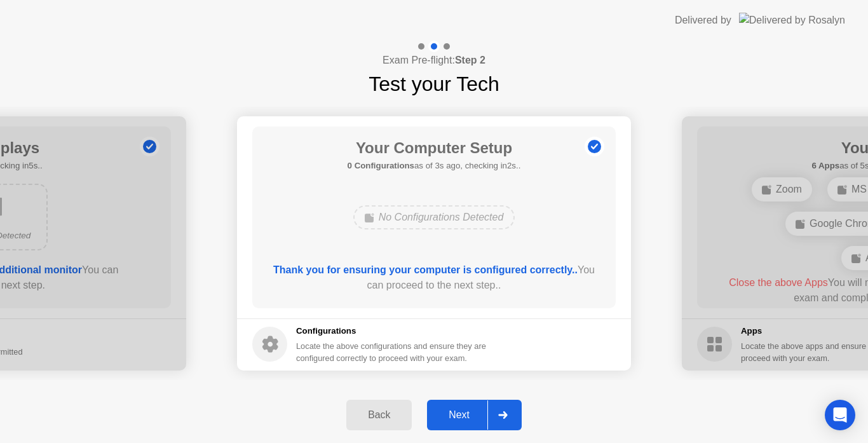 This screenshot has width=868, height=443. I want to click on div: Locate the above configurations and ensure they are configured correctly to proceed with your exam., so click(392, 352).